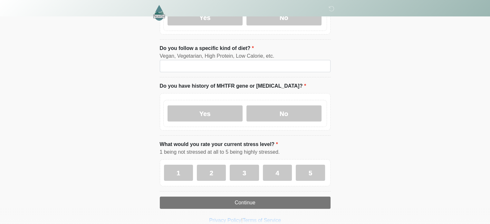 The width and height of the screenshot is (490, 224). What do you see at coordinates (284, 113) in the screenshot?
I see `label: No` at bounding box center [284, 113].